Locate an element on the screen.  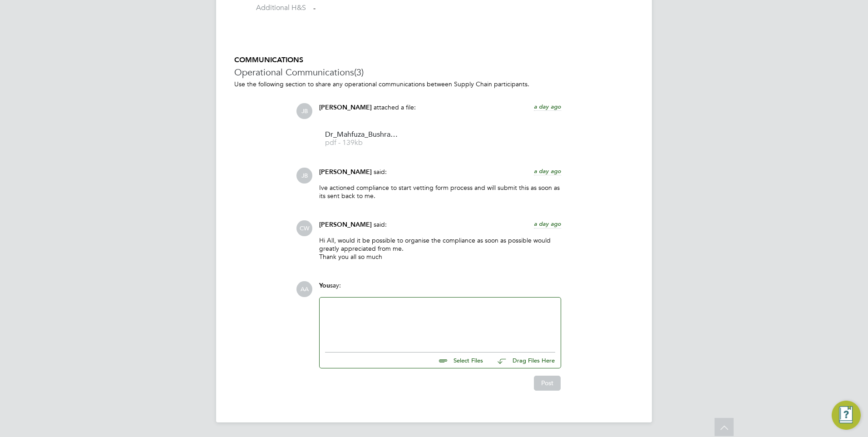
span: You is located at coordinates (325, 285).